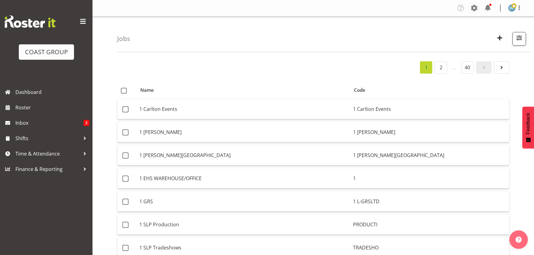 This screenshot has height=255, width=534. I want to click on button: Create New Job, so click(500, 39).